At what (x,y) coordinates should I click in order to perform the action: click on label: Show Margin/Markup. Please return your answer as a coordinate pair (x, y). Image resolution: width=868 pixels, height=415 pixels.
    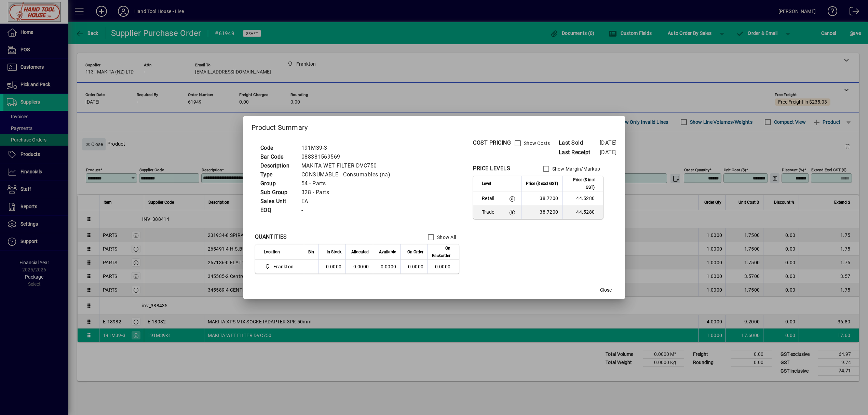
    Looking at the image, I should click on (576, 169).